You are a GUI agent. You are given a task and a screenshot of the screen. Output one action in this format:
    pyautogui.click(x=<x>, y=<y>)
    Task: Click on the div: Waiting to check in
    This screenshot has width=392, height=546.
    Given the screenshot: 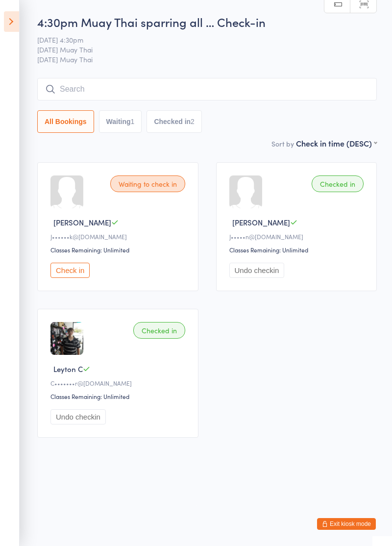 What is the action you would take?
    pyautogui.click(x=148, y=184)
    